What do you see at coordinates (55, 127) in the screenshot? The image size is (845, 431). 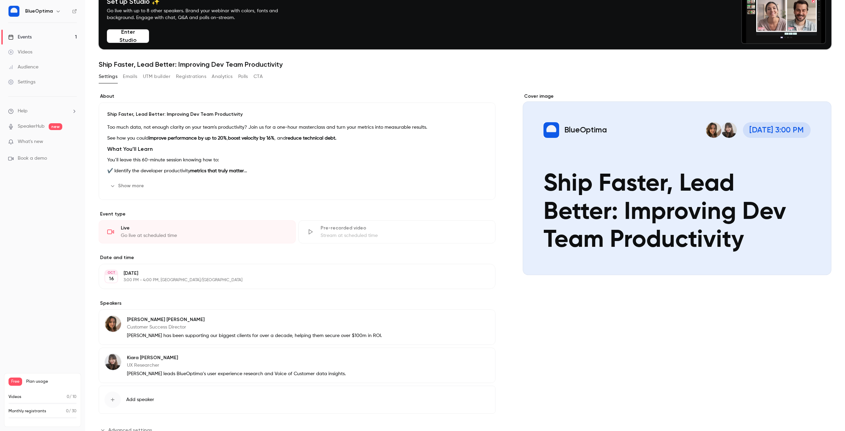 I see `span: new` at bounding box center [55, 127].